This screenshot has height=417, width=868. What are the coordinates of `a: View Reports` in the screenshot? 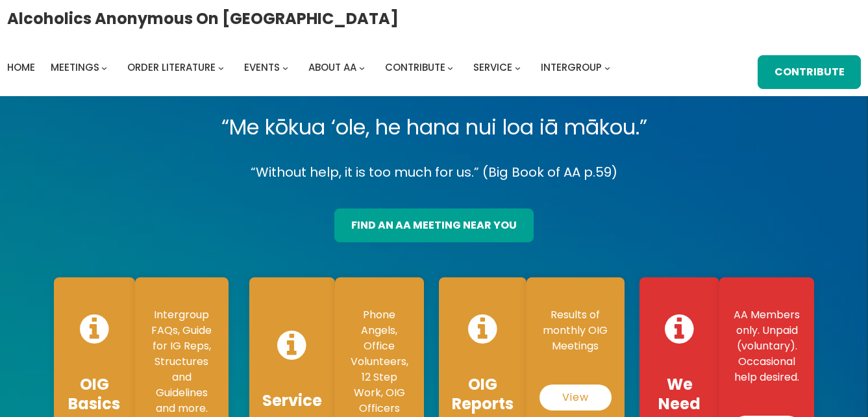 It's located at (576, 397).